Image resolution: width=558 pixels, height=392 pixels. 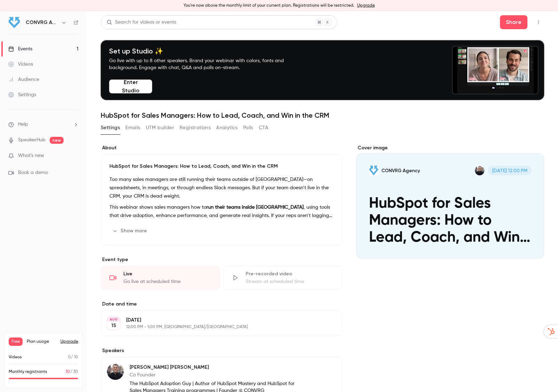 I want to click on button: Analytics, so click(x=227, y=128).